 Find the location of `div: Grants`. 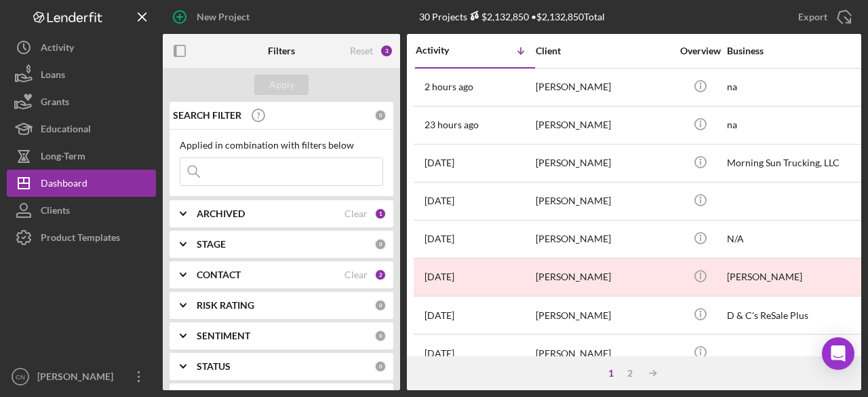

div: Grants is located at coordinates (55, 103).